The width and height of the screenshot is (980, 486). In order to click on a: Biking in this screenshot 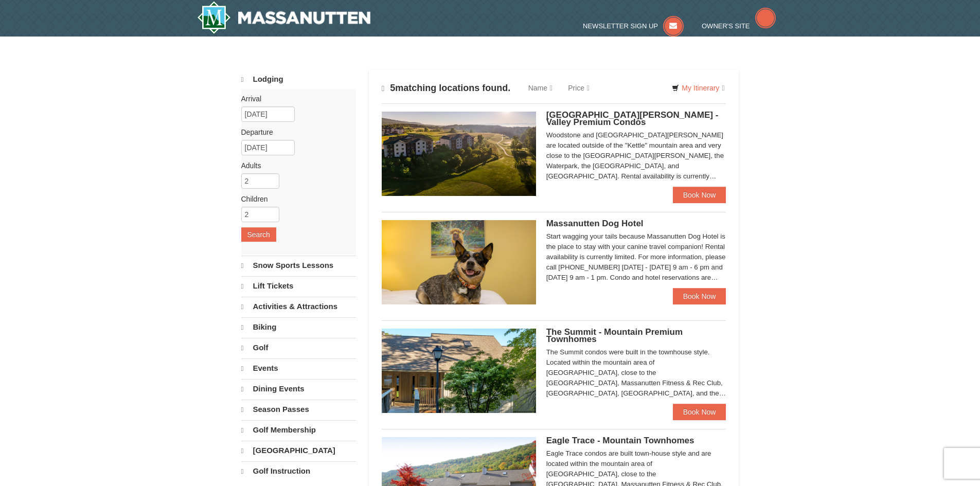, I will do `click(298, 327)`.